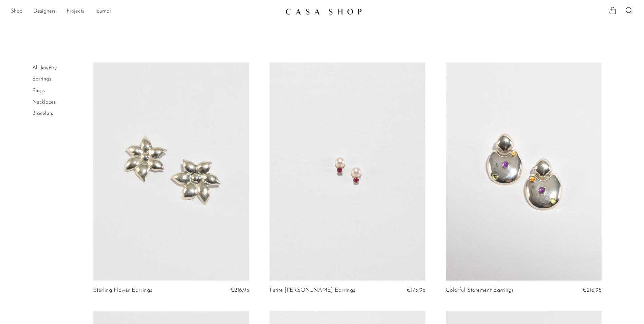 The image size is (644, 324). I want to click on a: Bracelets, so click(42, 113).